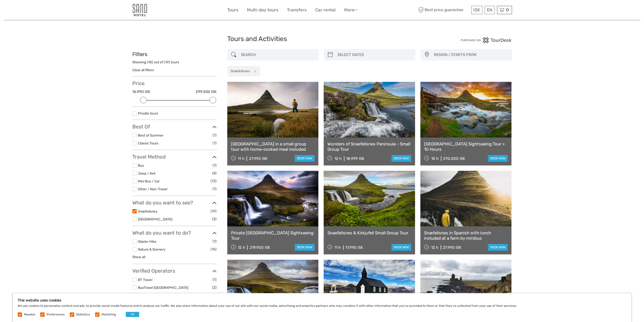  Describe the element at coordinates (471, 55) in the screenshot. I see `span: REGION / STARTS FROM` at that location.